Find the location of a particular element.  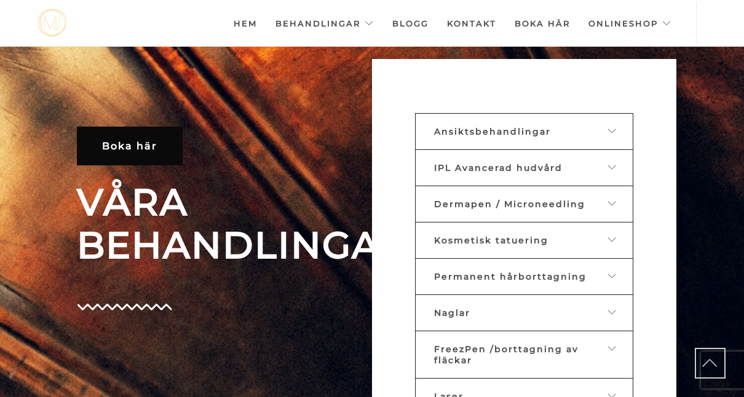

span: Permanent hårborttagning is located at coordinates (510, 277).